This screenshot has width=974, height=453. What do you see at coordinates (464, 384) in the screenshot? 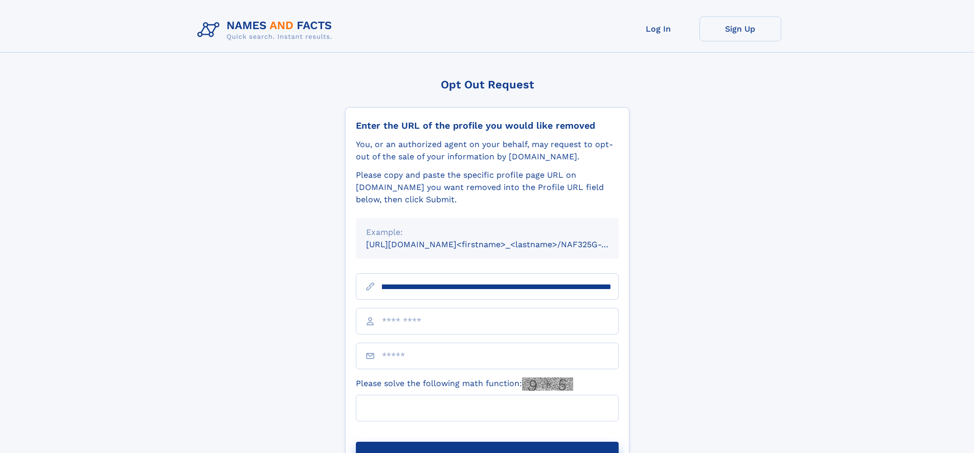
I see `label: Please solve the following math function:` at bounding box center [464, 384].